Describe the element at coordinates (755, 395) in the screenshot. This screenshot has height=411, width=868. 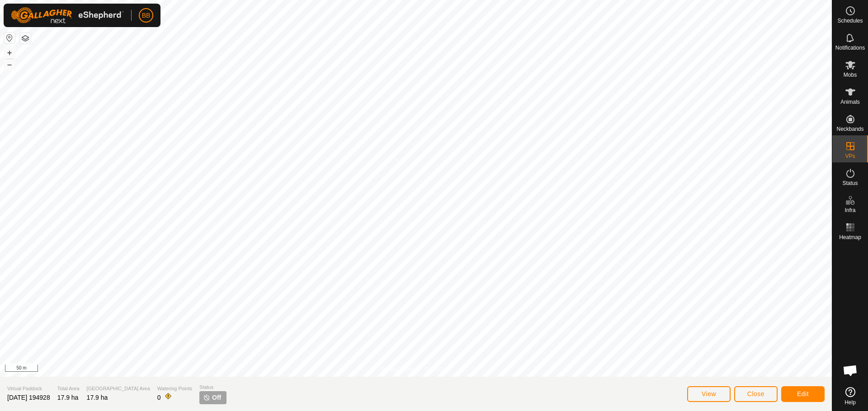
I see `button: Close` at that location.